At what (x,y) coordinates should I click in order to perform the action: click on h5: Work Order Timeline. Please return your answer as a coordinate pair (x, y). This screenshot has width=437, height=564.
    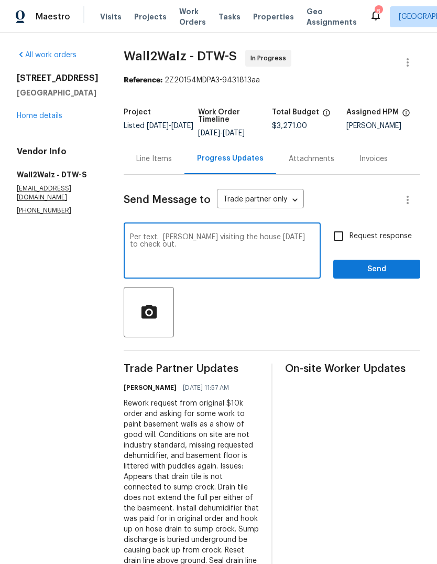
    Looking at the image, I should click on (235, 116).